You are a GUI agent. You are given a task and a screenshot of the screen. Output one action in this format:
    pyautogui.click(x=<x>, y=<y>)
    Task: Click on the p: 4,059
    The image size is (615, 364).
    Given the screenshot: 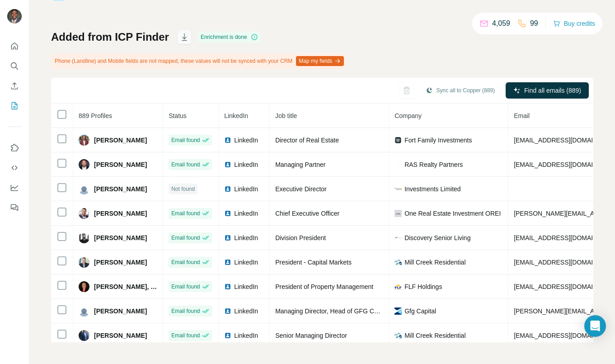 What is the action you would take?
    pyautogui.click(x=501, y=23)
    